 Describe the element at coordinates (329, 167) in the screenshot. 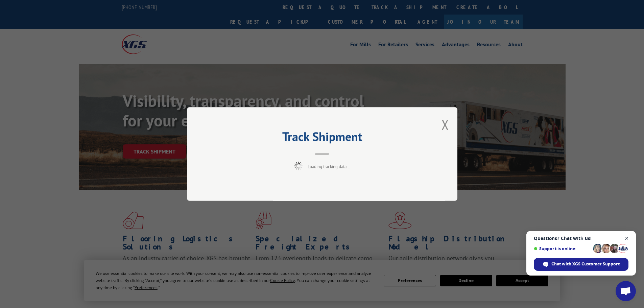

I see `span: Loading tracking data...` at that location.